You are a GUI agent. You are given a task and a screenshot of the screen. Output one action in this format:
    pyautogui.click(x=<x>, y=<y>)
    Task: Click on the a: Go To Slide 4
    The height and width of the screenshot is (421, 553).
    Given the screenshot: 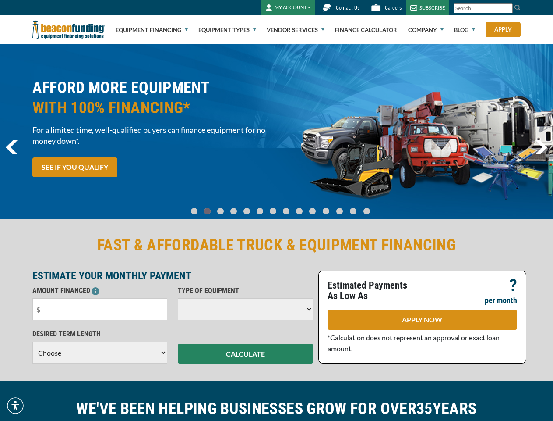 What is the action you would take?
    pyautogui.click(x=247, y=211)
    